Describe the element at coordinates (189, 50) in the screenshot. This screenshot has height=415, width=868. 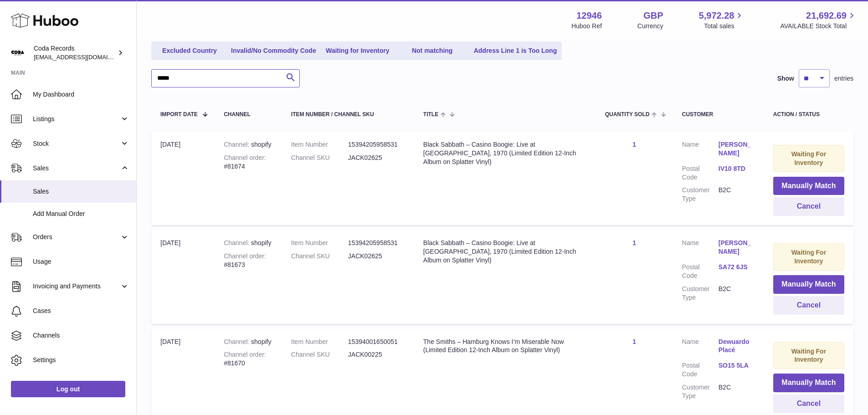
I see `a: Excluded Country` at that location.